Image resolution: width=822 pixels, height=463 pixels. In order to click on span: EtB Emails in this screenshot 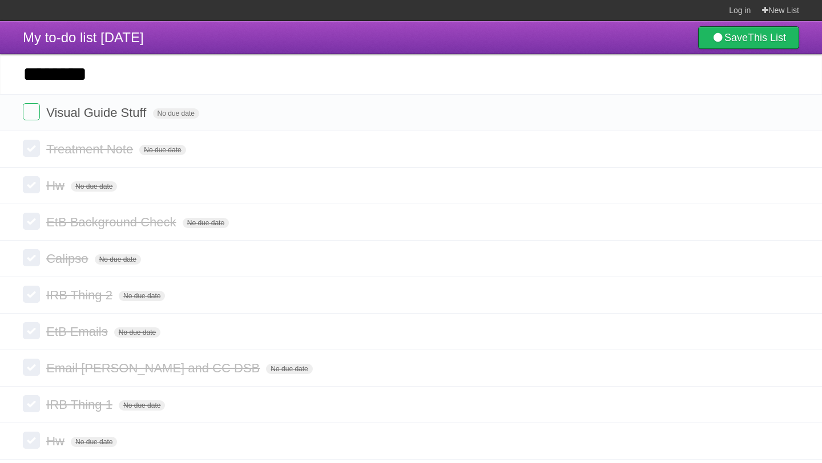, I will do `click(78, 332)`.